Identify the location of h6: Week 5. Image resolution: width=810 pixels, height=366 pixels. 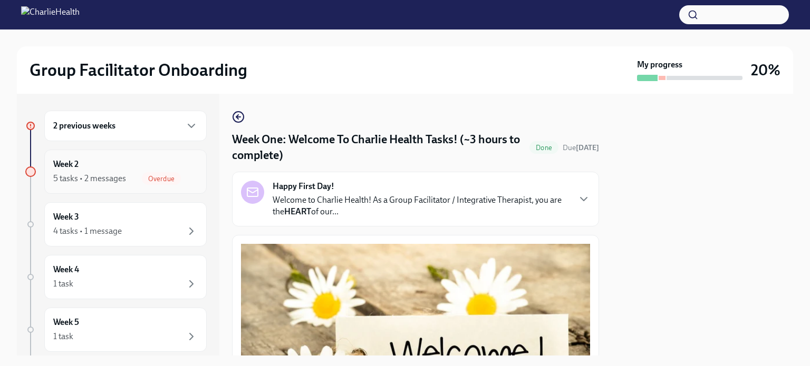
(66, 323).